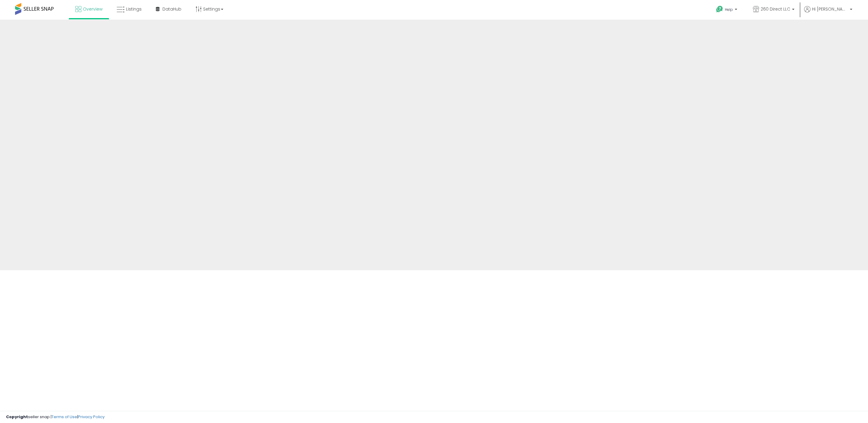 This screenshot has width=868, height=423. Describe the element at coordinates (92, 9) in the screenshot. I see `span: Overview` at that location.